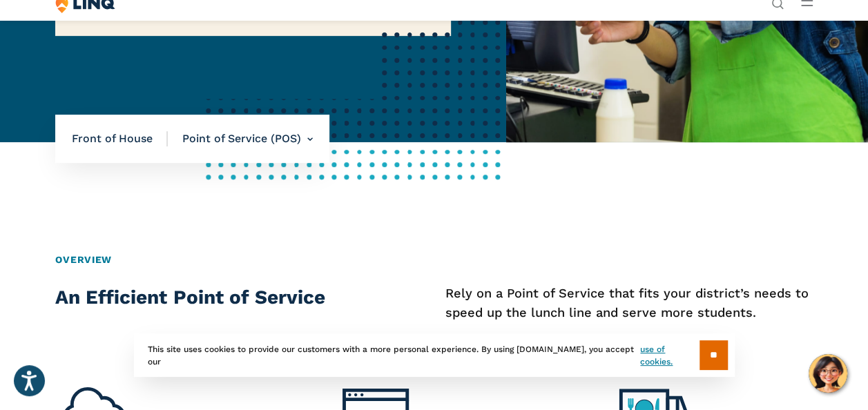 This screenshot has width=868, height=410. Describe the element at coordinates (207, 298) in the screenshot. I see `h2: An Efficient Point of Service` at that location.